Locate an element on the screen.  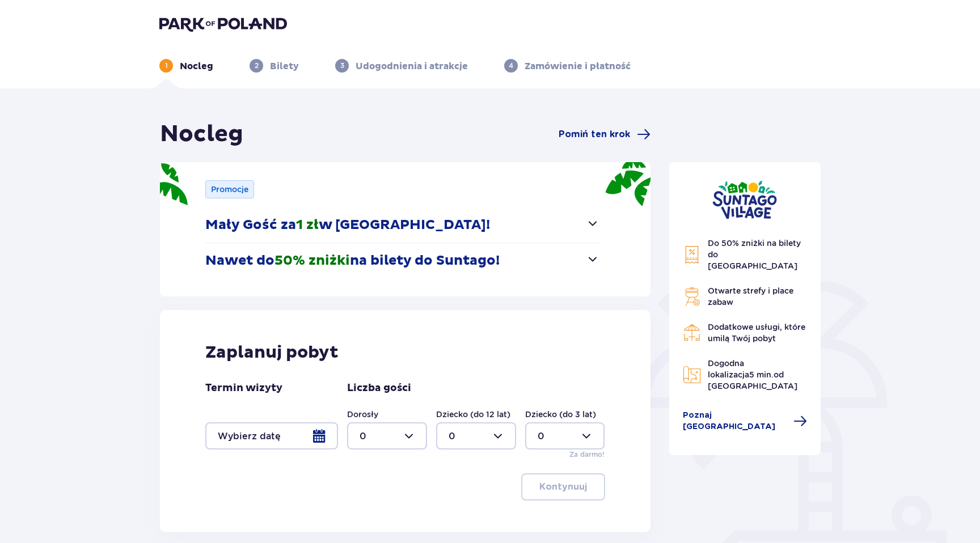
a: Pomiń ten krok is located at coordinates (605, 134).